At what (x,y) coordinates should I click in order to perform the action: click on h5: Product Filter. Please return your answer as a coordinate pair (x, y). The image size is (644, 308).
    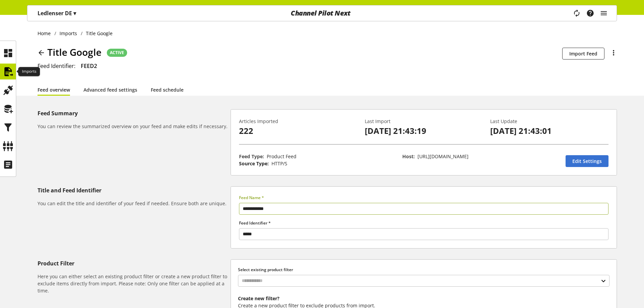
    Looking at the image, I should click on (133, 263).